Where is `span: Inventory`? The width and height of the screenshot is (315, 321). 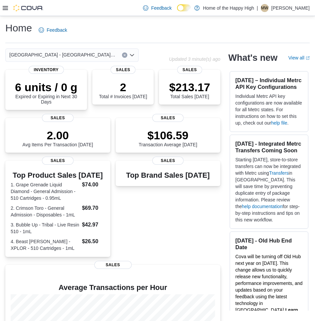
span: Inventory is located at coordinates (46, 70).